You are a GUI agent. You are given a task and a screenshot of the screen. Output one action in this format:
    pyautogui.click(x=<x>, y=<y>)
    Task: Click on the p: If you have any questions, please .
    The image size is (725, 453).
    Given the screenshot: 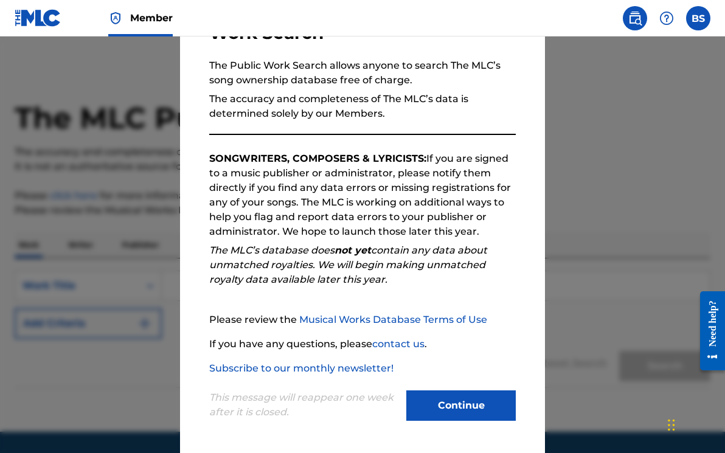 What is the action you would take?
    pyautogui.click(x=362, y=344)
    